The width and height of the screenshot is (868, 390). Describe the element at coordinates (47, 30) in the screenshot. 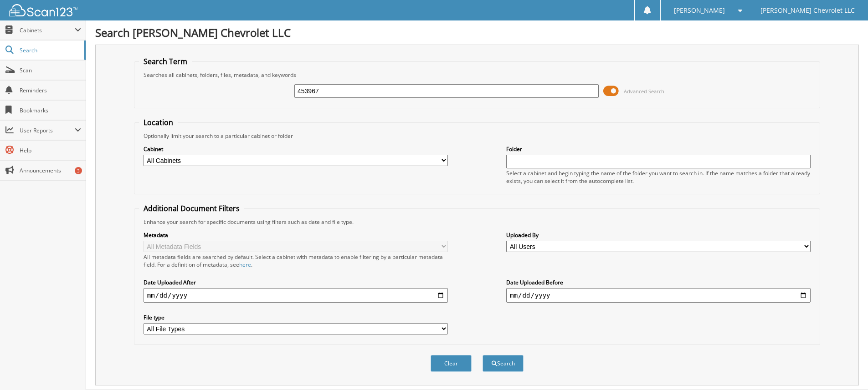

I see `span: Cabinets` at that location.